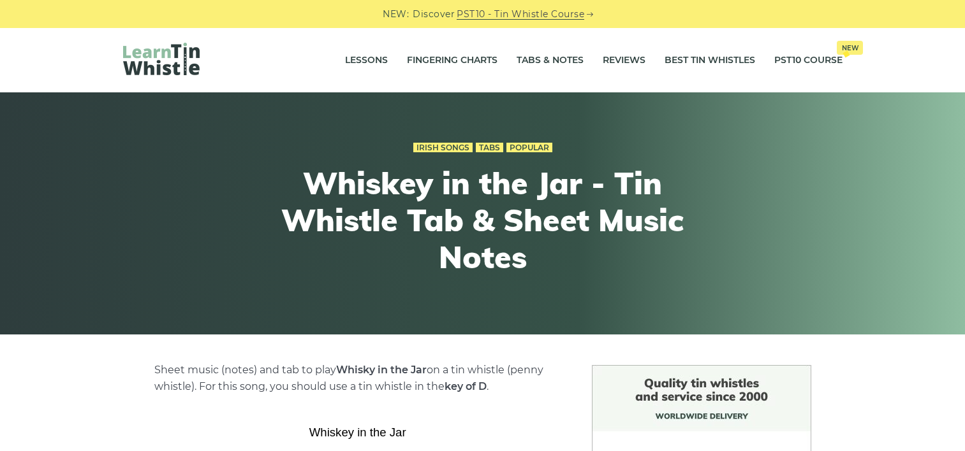  What do you see at coordinates (358, 379) in the screenshot?
I see `p: Sheet music (notes) and tab to play on a tin whistle (penny whistle). For this song, you should u...` at bounding box center [358, 379].